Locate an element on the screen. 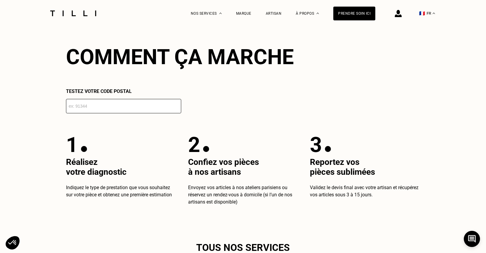 The image size is (486, 253). p: 3 is located at coordinates (316, 145).